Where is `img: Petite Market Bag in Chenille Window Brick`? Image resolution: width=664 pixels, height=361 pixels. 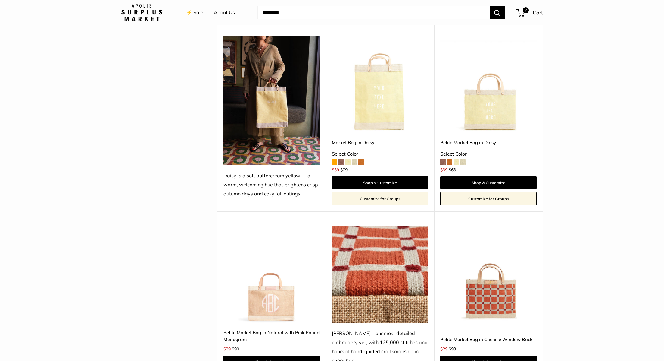
img: Petite Market Bag in Chenille Window Brick is located at coordinates (489, 274).